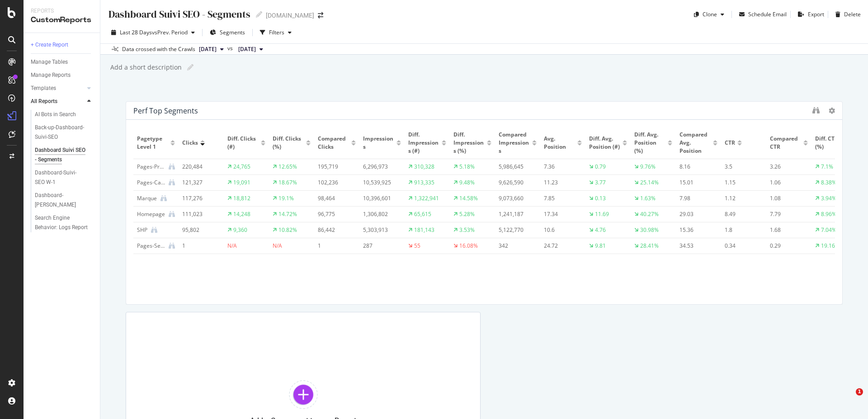 The width and height of the screenshot is (868, 419). I want to click on div: 195,719, so click(335, 167).